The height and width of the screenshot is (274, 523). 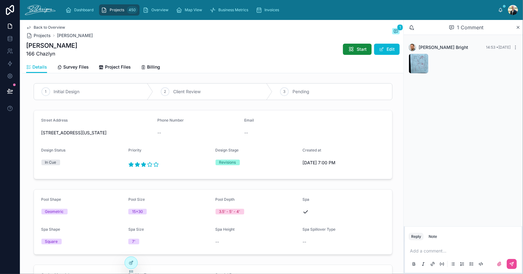 I want to click on span: Back to Overview, so click(x=49, y=27).